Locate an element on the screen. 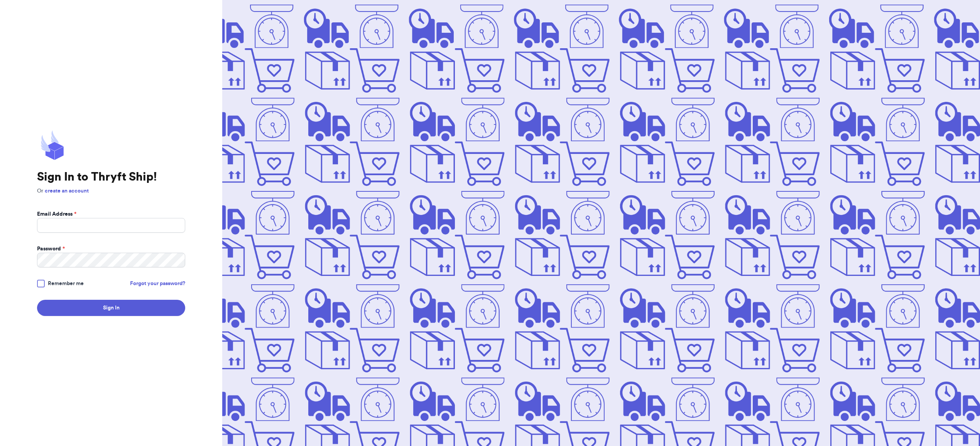  p: Or is located at coordinates (111, 191).